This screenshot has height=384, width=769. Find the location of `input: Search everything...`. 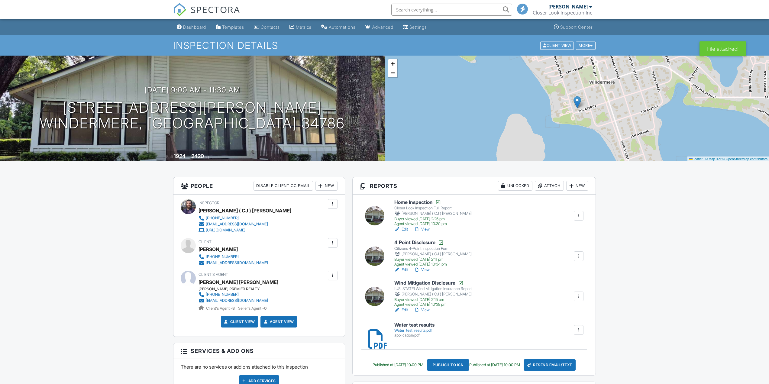

input: Search everything... is located at coordinates (452, 10).